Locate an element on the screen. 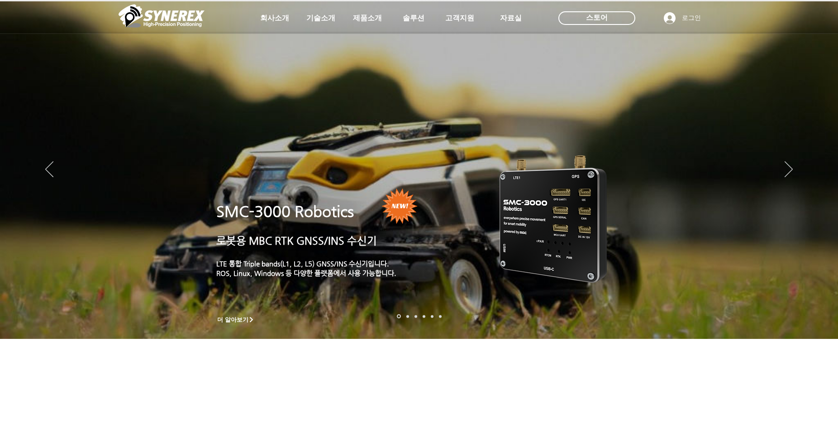  a: LTE 통합 Triple bands(L1, L2, L5) GNSS/INS 수신기입니다. is located at coordinates (303, 263).